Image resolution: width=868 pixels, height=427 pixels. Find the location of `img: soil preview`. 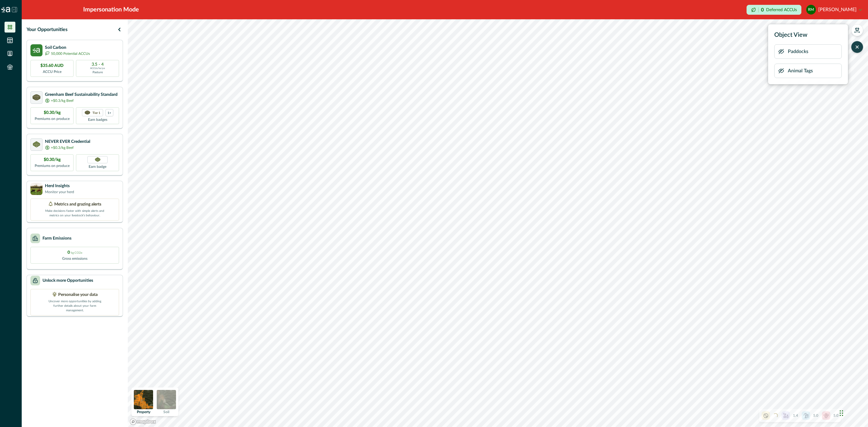

img: soil preview is located at coordinates (166, 400).